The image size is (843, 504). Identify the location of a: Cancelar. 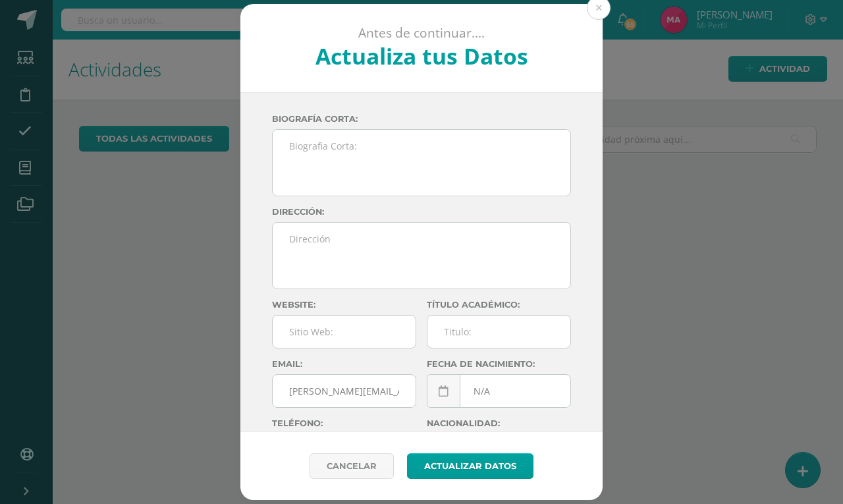
(352, 466).